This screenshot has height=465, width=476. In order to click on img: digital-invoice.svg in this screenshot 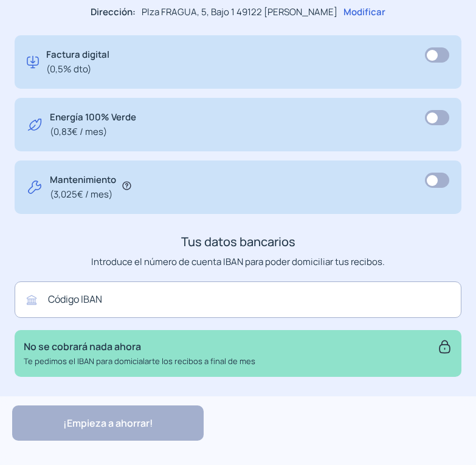, I will do `click(33, 62)`.